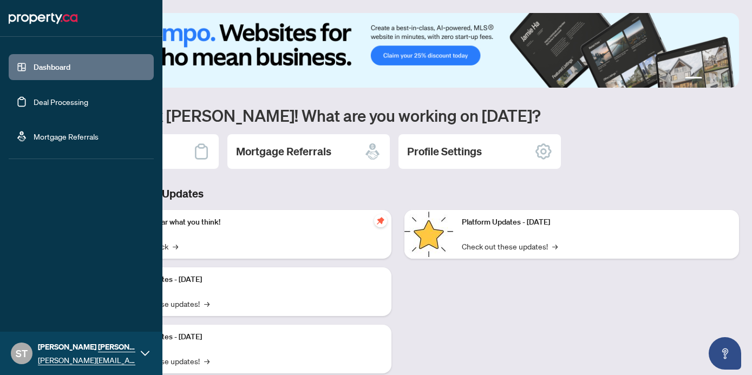 The width and height of the screenshot is (752, 375). Describe the element at coordinates (429, 234) in the screenshot. I see `img: Platform Updates - June 23, 2025` at that location.